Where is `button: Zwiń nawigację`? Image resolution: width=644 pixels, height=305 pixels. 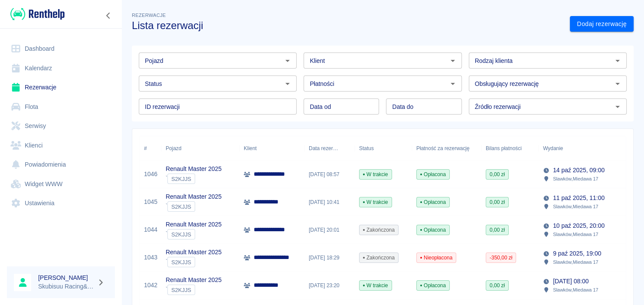 button: Zwiń nawigację is located at coordinates (109, 16).